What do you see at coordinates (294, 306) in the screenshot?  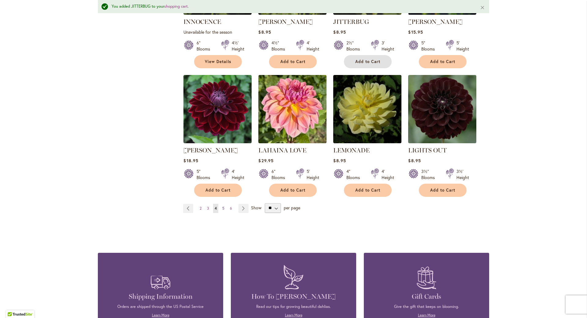 I see `p: Read our tips for growing beautiful dahlias.` at bounding box center [294, 306].